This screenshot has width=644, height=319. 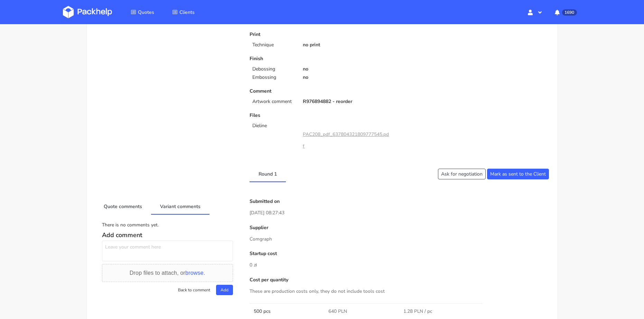 What do you see at coordinates (273, 126) in the screenshot?
I see `p: Dieline` at bounding box center [273, 126].